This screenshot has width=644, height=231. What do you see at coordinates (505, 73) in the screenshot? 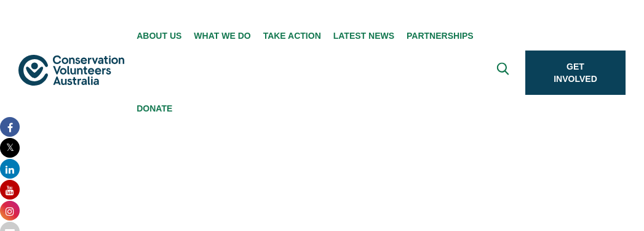
I see `span: Expand search box` at bounding box center [505, 73].